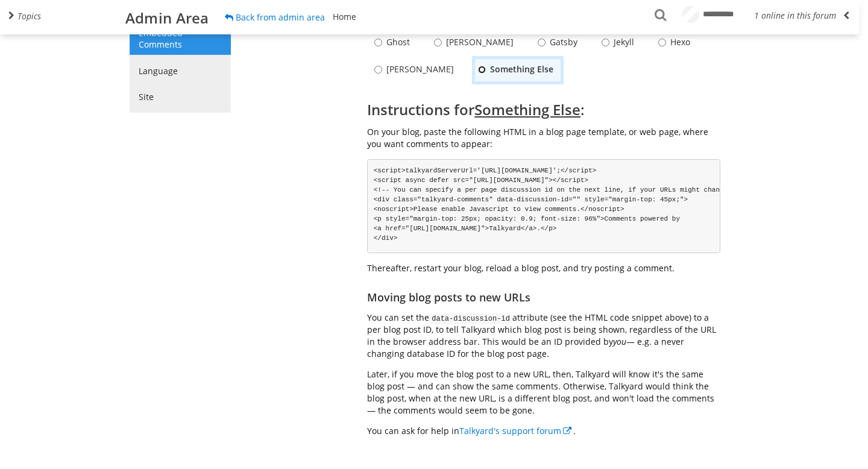  Describe the element at coordinates (568, 42) in the screenshot. I see `label: Gatsby` at that location.